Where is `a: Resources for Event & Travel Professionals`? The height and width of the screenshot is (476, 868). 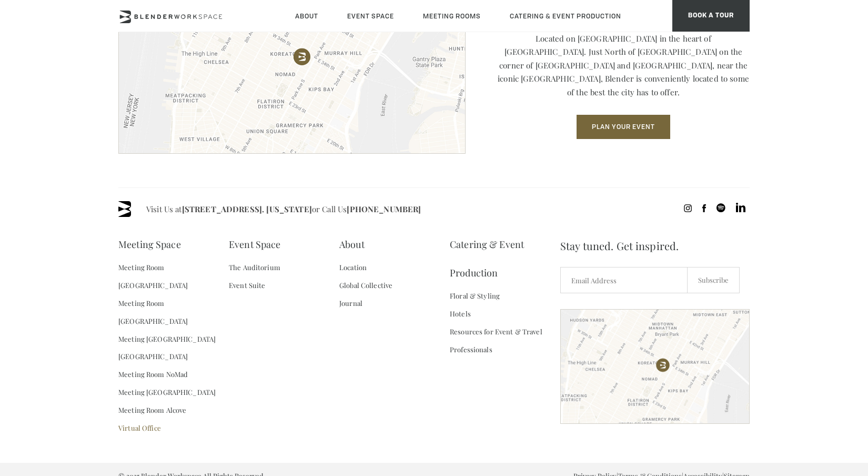
a: Resources for Event & Travel Professionals is located at coordinates (505, 341).